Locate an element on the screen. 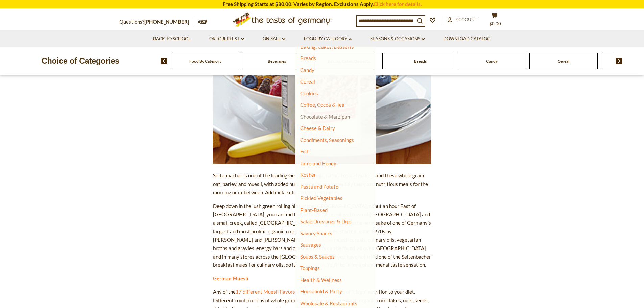 The height and width of the screenshot is (308, 644). a: Account is located at coordinates (462, 20).